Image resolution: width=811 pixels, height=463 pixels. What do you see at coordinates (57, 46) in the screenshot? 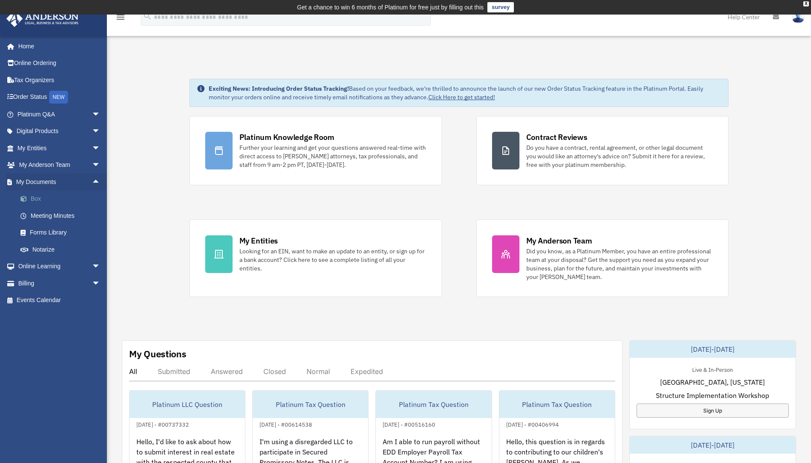
I see `a: Home` at bounding box center [57, 46].